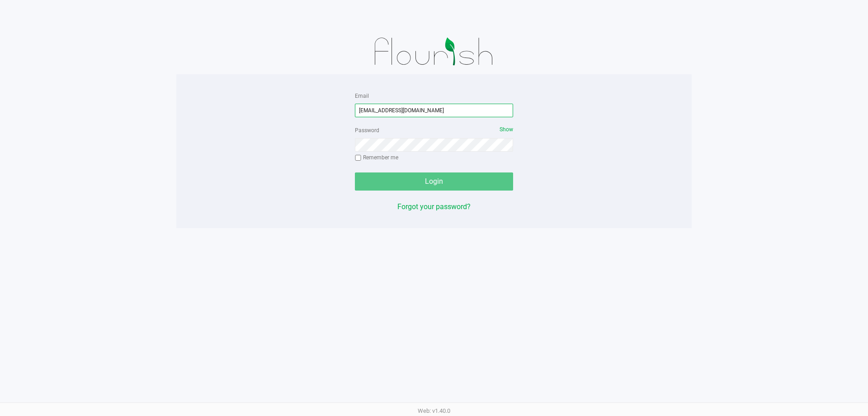  What do you see at coordinates (434, 207) in the screenshot?
I see `button: Forgot your password?` at bounding box center [434, 207].